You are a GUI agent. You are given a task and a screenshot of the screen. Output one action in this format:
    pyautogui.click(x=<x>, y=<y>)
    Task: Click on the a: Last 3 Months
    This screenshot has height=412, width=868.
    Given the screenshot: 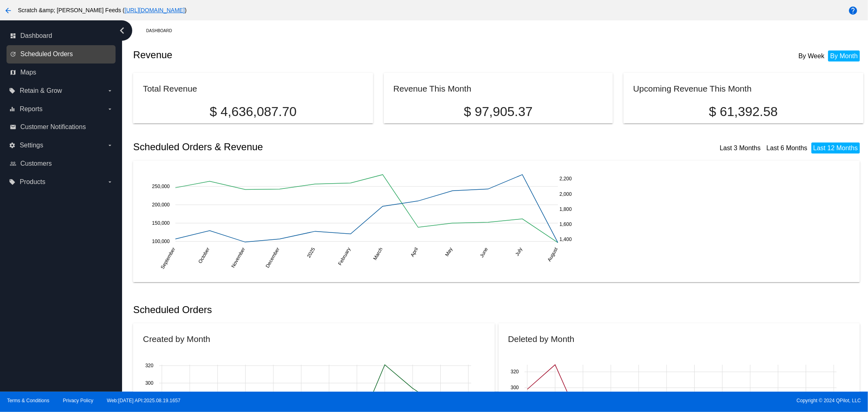 What is the action you would take?
    pyautogui.click(x=741, y=147)
    